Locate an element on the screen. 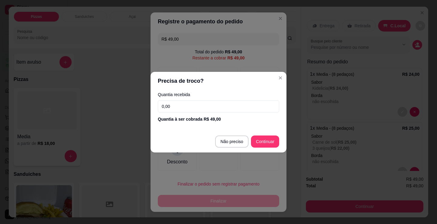  button: Continuar is located at coordinates (265, 142).